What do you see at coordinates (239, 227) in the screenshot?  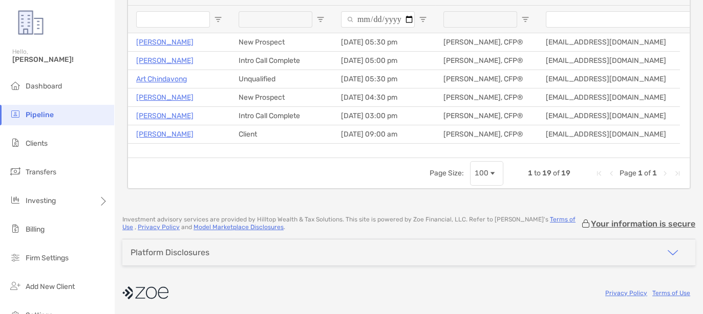 I see `a: Model Marketplace Disclosures` at bounding box center [239, 227].